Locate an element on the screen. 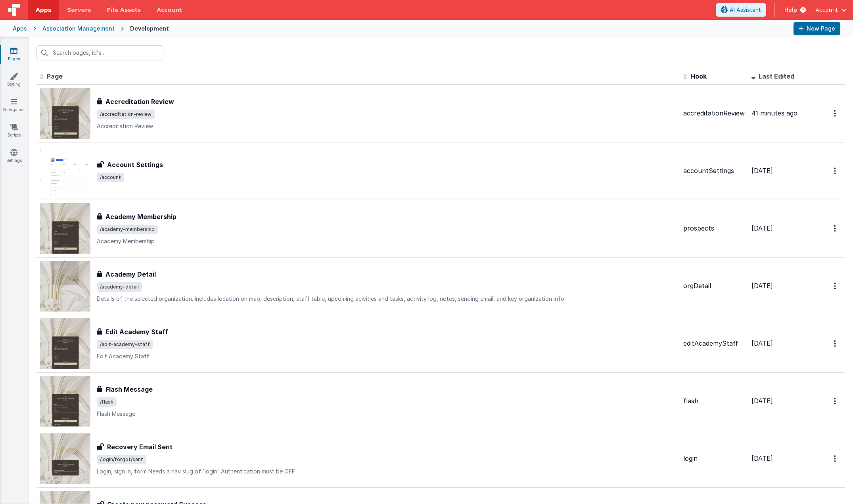 Image resolution: width=853 pixels, height=504 pixels. p: Details of the selected organization. Includes location on map, description, staff table, upcomin... is located at coordinates (387, 299).